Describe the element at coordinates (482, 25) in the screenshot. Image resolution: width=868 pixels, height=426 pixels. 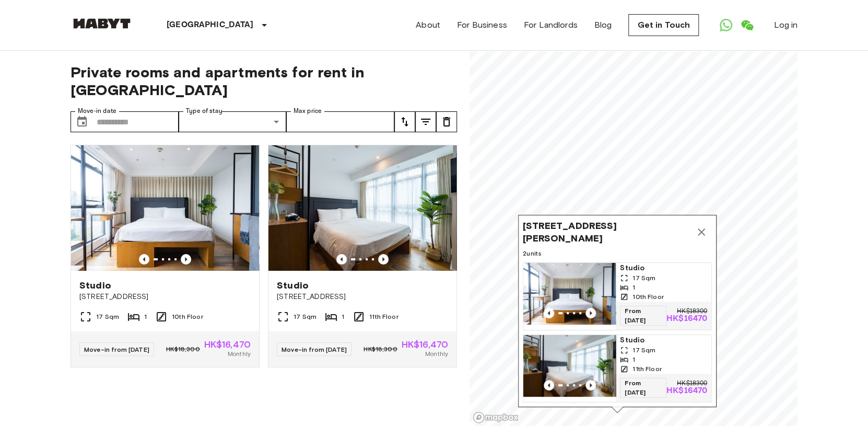
I see `a: For Business` at that location.